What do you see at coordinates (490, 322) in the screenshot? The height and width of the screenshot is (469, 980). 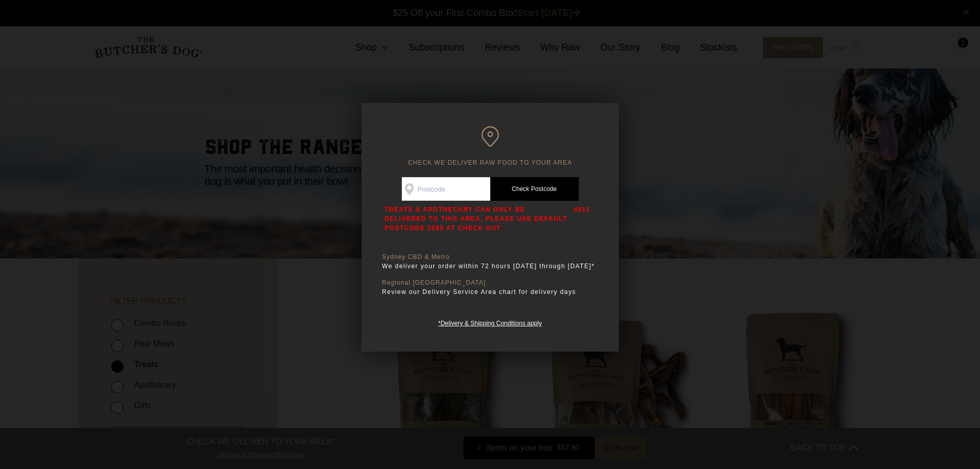 I see `a: *Delivery & Shipping Conditions apply` at bounding box center [490, 322].